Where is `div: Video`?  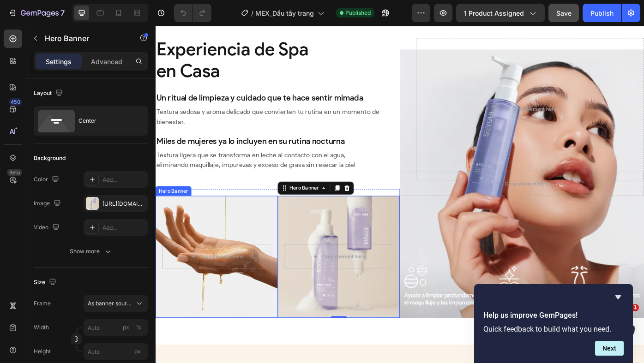 div: Video is located at coordinates (47, 227).